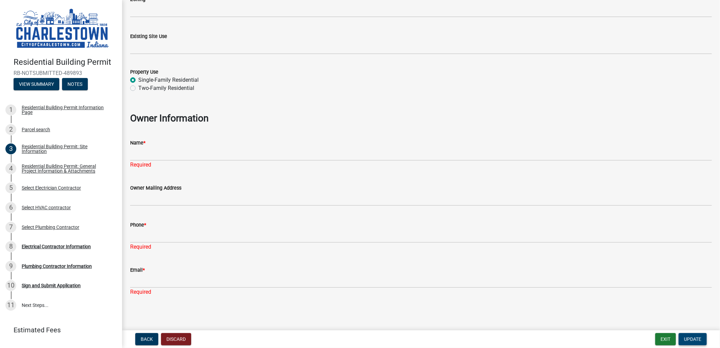  I want to click on button: Notes, so click(75, 84).